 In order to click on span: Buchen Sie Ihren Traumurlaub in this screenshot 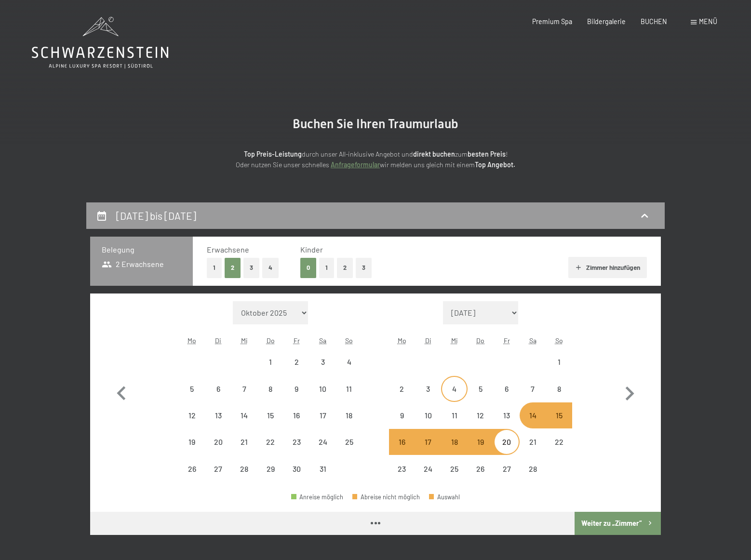, I will do `click(376, 124)`.